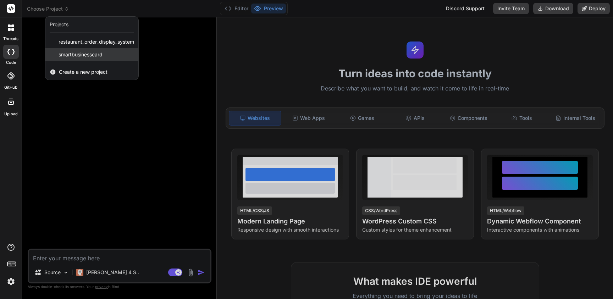  What do you see at coordinates (11, 282) in the screenshot?
I see `img: settings` at bounding box center [11, 282].